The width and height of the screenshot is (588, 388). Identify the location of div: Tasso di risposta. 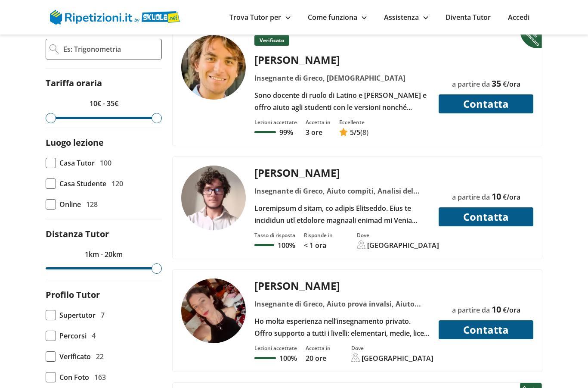
(275, 235).